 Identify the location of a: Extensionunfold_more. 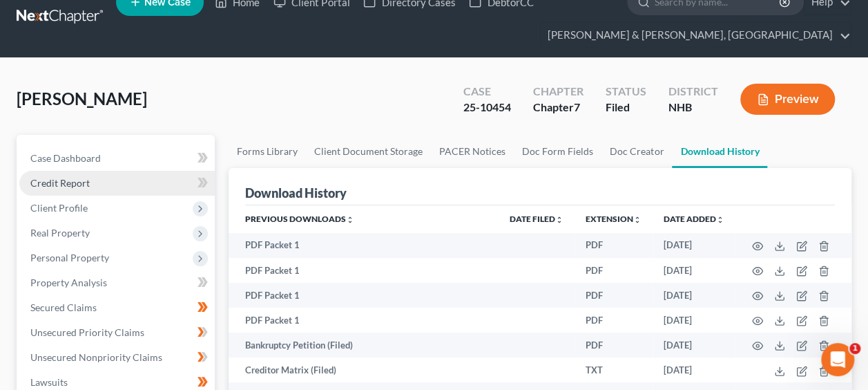
(613, 219).